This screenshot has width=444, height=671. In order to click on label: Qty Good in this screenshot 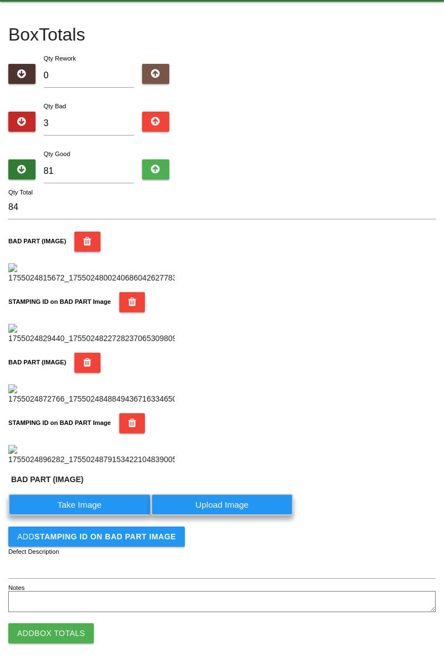, I will do `click(57, 154)`.